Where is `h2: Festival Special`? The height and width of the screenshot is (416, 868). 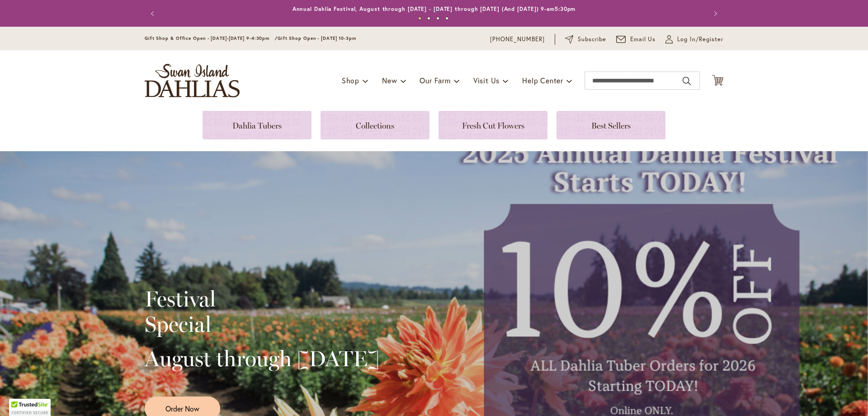
h2: Festival Special is located at coordinates (262, 311).